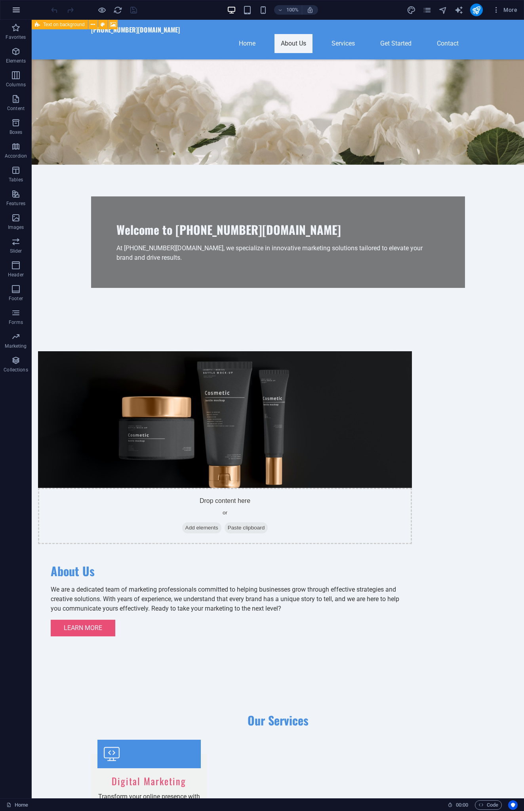 Image resolution: width=524 pixels, height=811 pixels. What do you see at coordinates (16, 251) in the screenshot?
I see `p: Slider` at bounding box center [16, 251].